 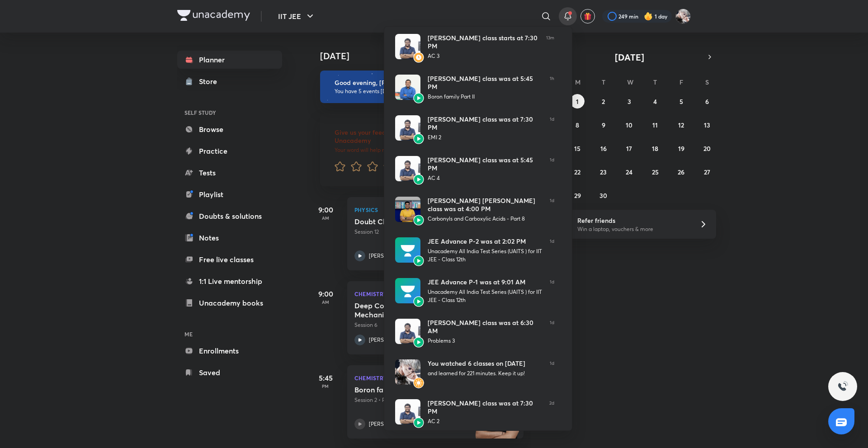 What do you see at coordinates (475, 291) in the screenshot?
I see `a: AvatarAvatarJEE Advance P-1 was at 9:01 AMUnacademy All India Test Series (UAITS ) for IIT JEE - ...` at bounding box center [475, 291].